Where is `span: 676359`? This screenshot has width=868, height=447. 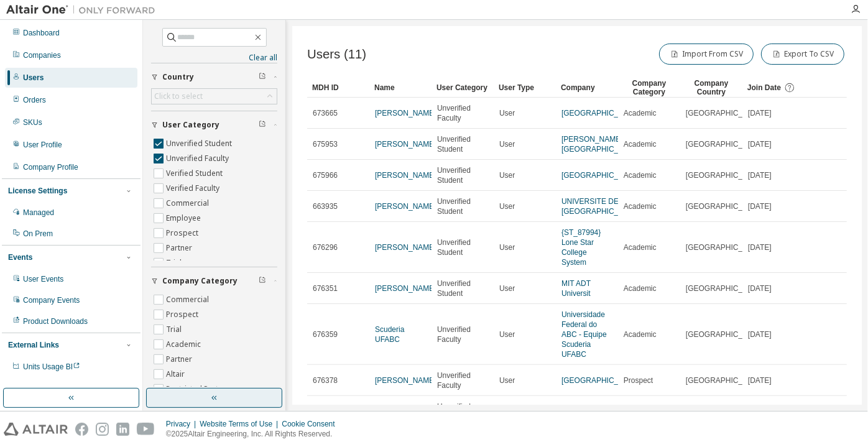 span: 676359 is located at coordinates (325, 335).